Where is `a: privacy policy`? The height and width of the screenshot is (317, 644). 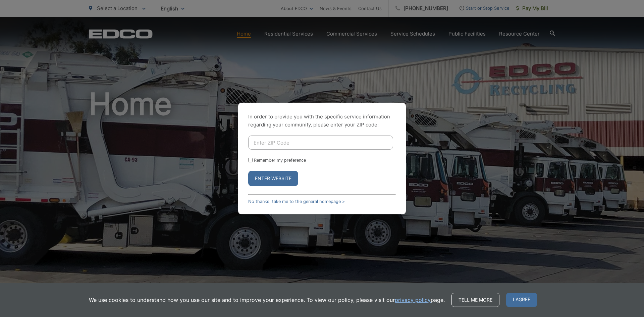 a: privacy policy is located at coordinates (413, 300).